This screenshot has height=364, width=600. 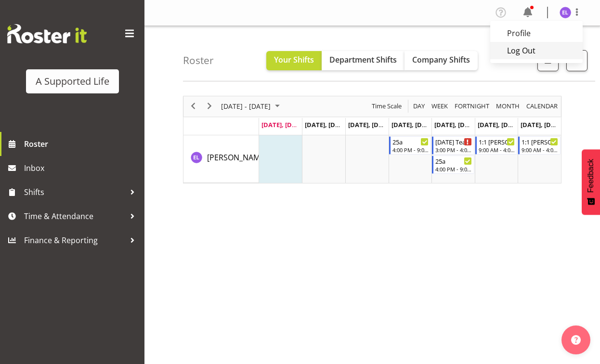 What do you see at coordinates (252, 106) in the screenshot?
I see `div: September 22 - 28, 2025` at bounding box center [252, 106].